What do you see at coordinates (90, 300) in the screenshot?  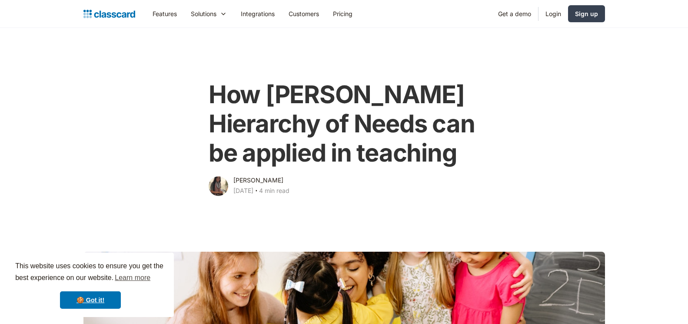 I see `a: dismiss cookie message` at bounding box center [90, 300].